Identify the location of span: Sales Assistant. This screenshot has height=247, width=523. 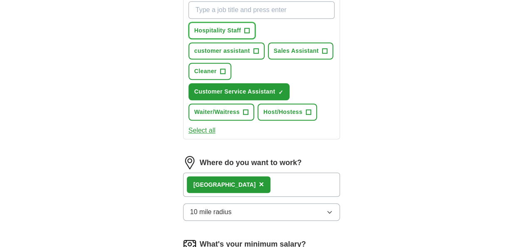
(296, 51).